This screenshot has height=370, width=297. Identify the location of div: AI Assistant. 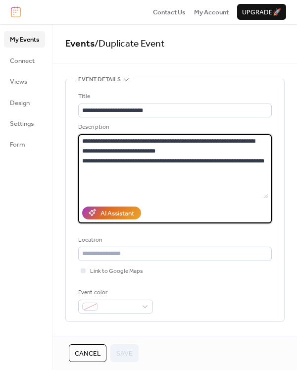
(117, 213).